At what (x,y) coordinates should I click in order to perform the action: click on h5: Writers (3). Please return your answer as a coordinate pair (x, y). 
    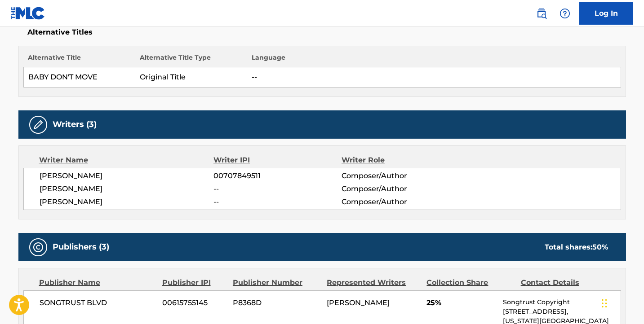
    Looking at the image, I should click on (74, 124).